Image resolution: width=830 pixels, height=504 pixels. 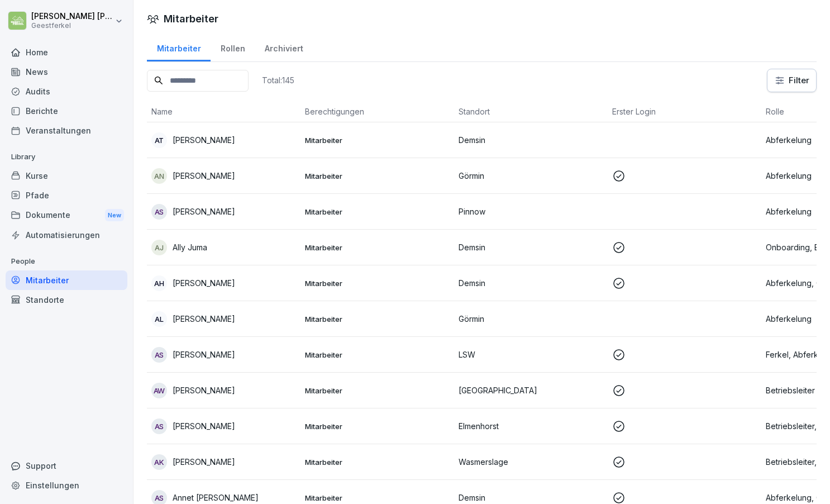 What do you see at coordinates (232, 47) in the screenshot?
I see `div: Rollen` at bounding box center [232, 47].